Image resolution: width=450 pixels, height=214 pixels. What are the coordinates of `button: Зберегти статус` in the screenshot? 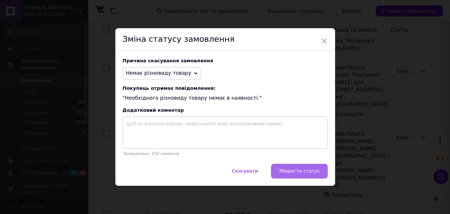 It's located at (299, 171).